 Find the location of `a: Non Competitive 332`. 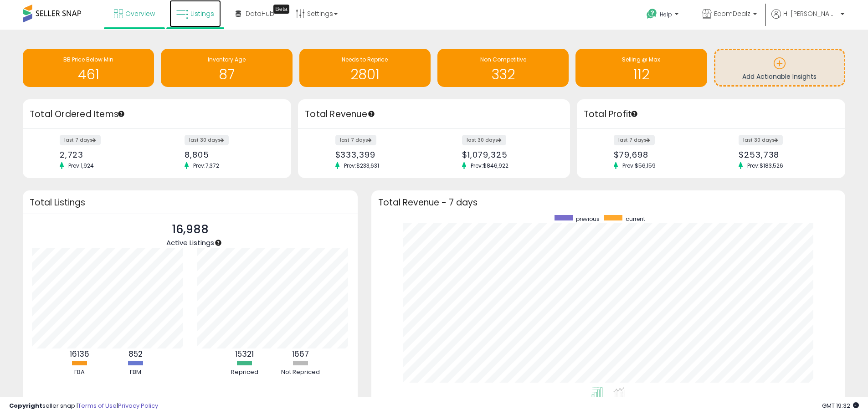

a: Non Competitive 332 is located at coordinates (503, 68).